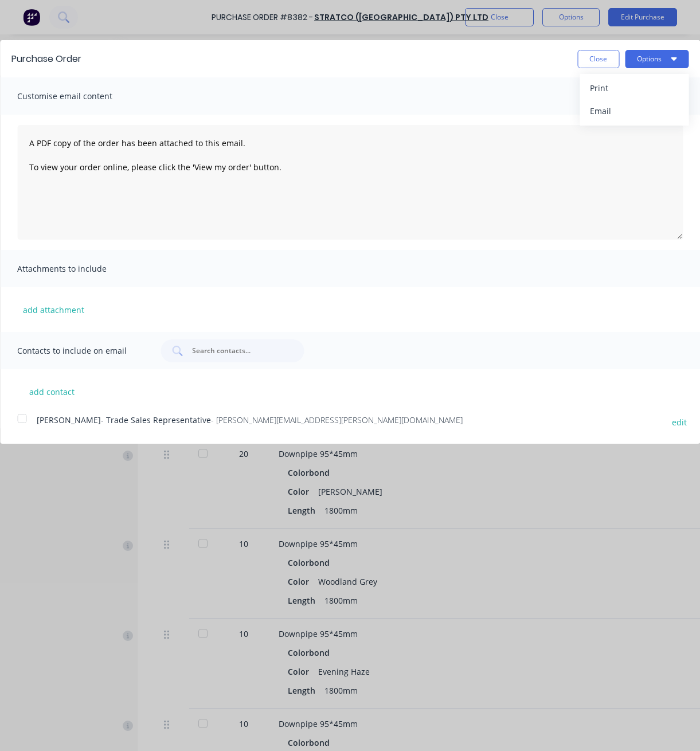 This screenshot has height=751, width=700. What do you see at coordinates (238, 351) in the screenshot?
I see `input: Search contacts...` at bounding box center [238, 351].